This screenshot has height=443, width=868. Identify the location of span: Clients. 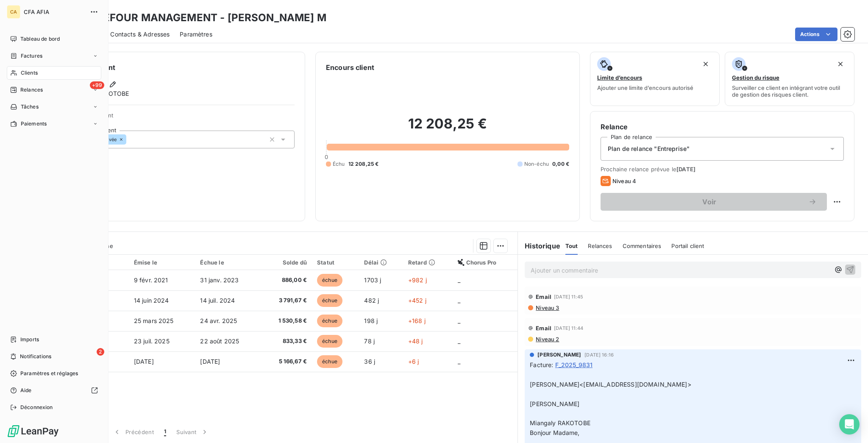
(29, 73).